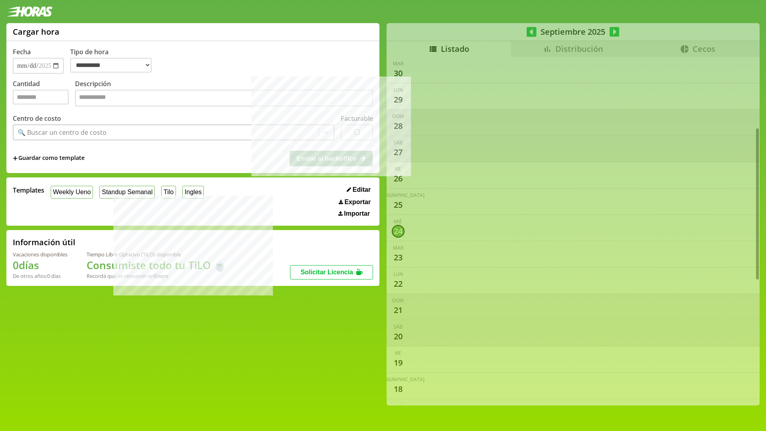 The width and height of the screenshot is (766, 431). Describe the element at coordinates (36, 32) in the screenshot. I see `h1: Cargar hora` at that location.